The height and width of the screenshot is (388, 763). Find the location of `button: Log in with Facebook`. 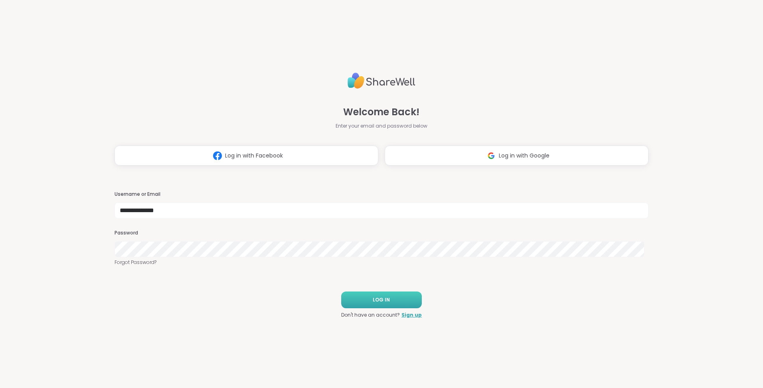

button: Log in with Facebook is located at coordinates (246, 156).